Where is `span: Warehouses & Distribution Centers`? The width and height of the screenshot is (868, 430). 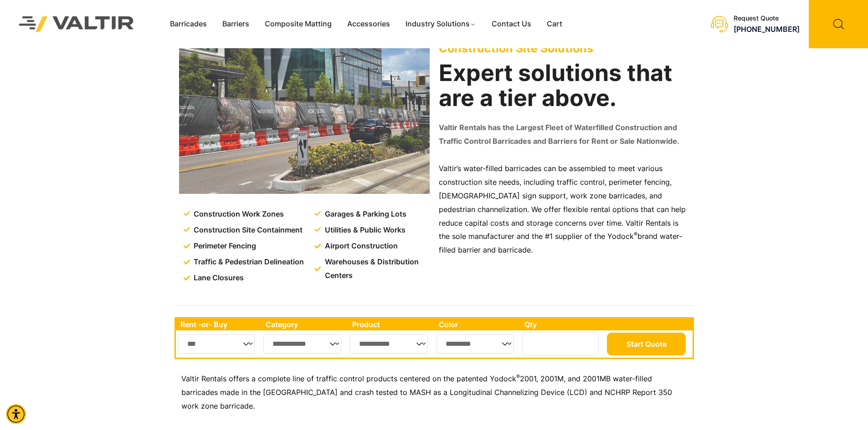
span: Warehouses & Distribution Centers is located at coordinates (376, 269).